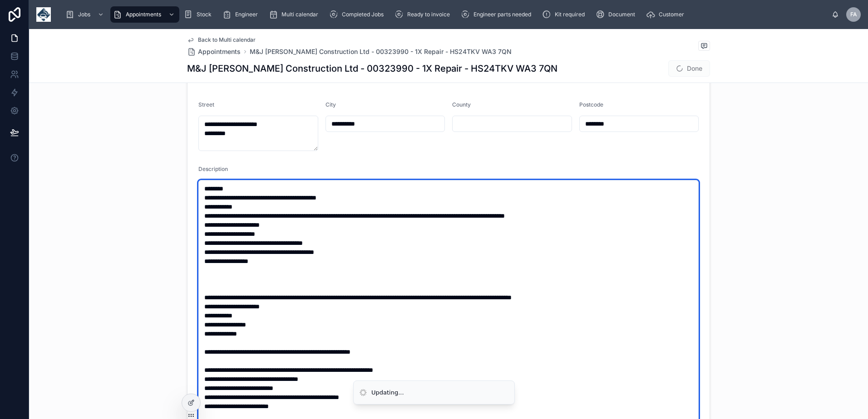 This screenshot has width=868, height=419. I want to click on span: Engineer, so click(246, 14).